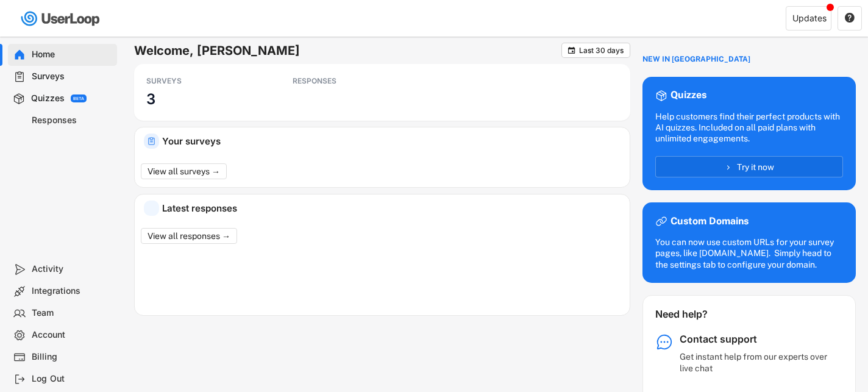  I want to click on div: Responses, so click(72, 120).